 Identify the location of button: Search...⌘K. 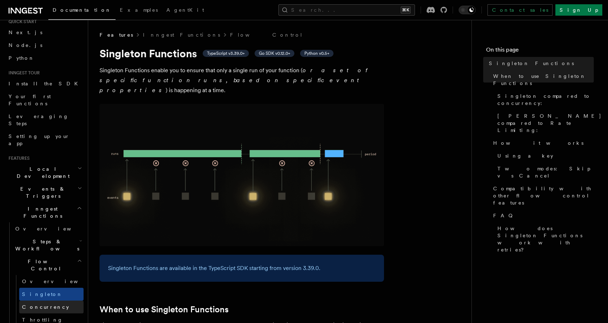
(347, 10).